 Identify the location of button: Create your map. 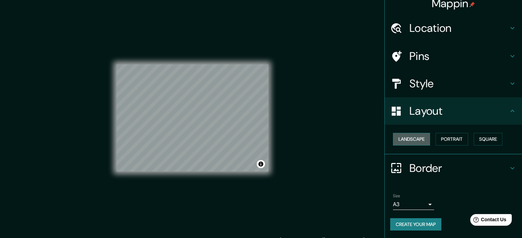
(415, 225).